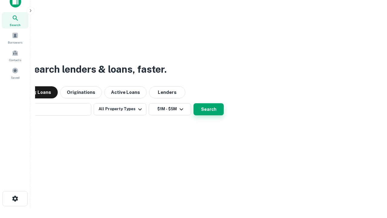  I want to click on button: Originations, so click(81, 92).